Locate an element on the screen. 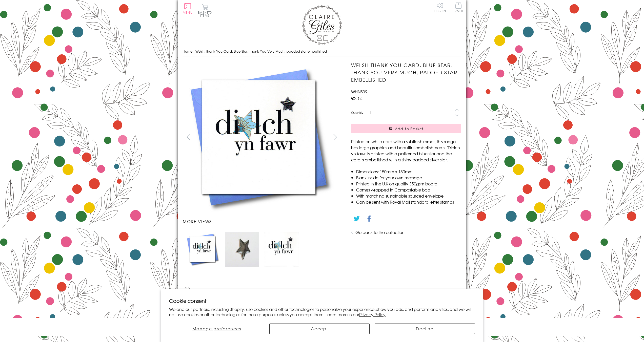 Image resolution: width=644 pixels, height=342 pixels. span: £3.50 is located at coordinates (357, 98).